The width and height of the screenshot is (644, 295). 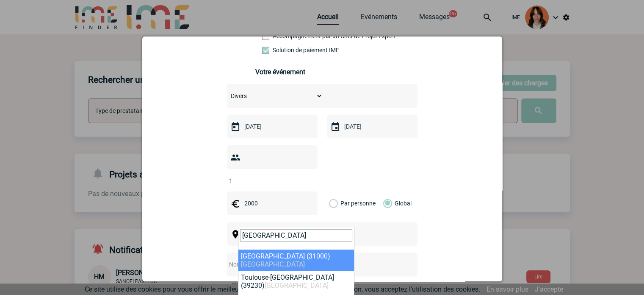 I want to click on input: Nombre de participants, so click(x=267, y=180).